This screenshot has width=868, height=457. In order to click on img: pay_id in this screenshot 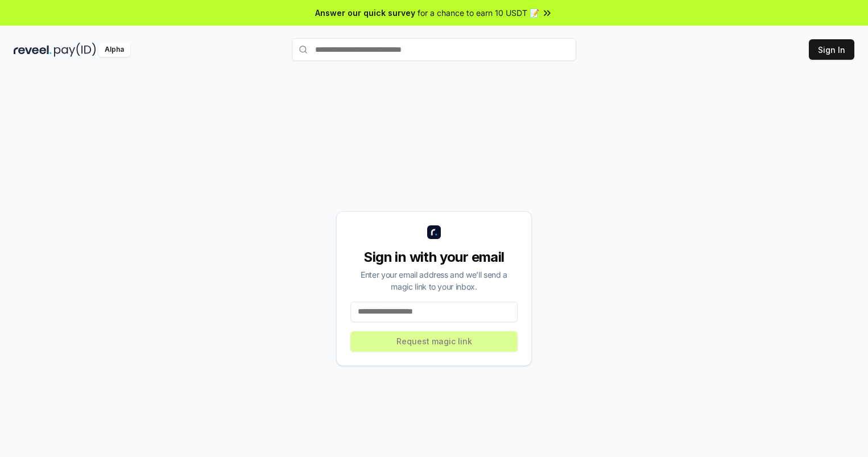, I will do `click(75, 49)`.